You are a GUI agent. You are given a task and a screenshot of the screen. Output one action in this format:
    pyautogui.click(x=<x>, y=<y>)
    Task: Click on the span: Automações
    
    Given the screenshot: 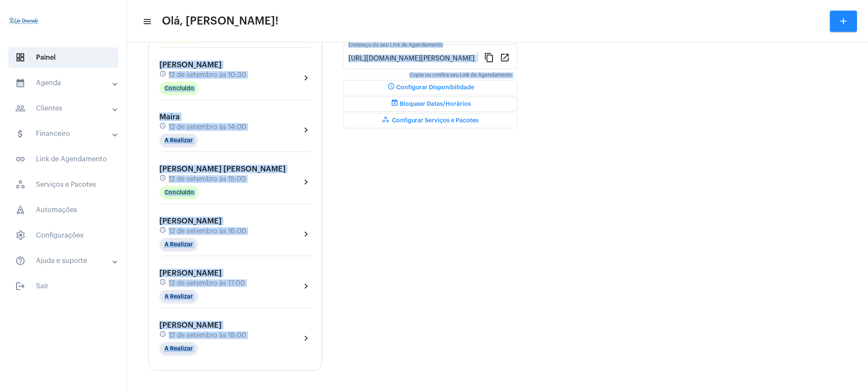 What is the action you would take?
    pyautogui.click(x=63, y=210)
    